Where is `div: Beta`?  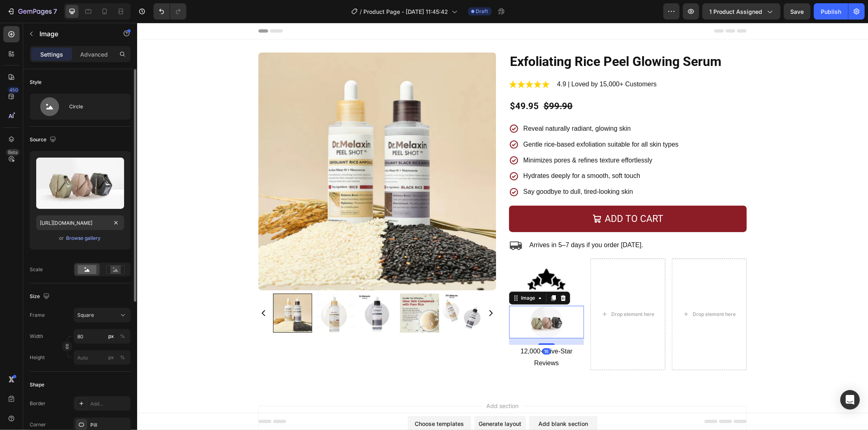
div: Beta is located at coordinates (13, 152).